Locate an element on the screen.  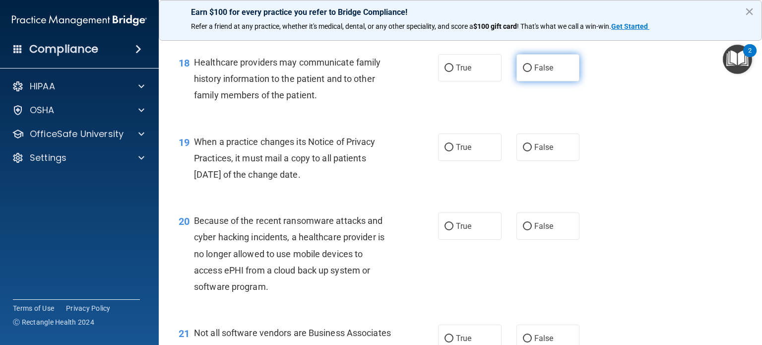
span: Because of the recent ransomware attacks and cyber hacking incidents, a healthcare provider is no... is located at coordinates (289, 254).